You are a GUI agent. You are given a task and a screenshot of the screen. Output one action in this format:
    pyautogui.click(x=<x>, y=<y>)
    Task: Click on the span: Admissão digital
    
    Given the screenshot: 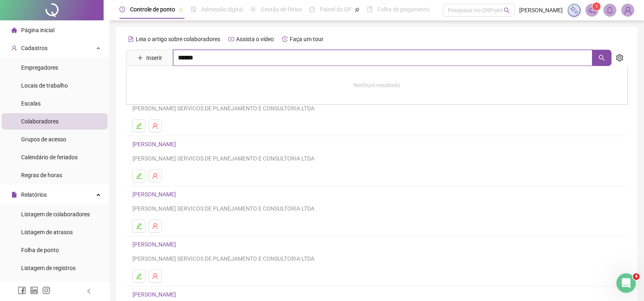 What is the action you would take?
    pyautogui.click(x=222, y=9)
    